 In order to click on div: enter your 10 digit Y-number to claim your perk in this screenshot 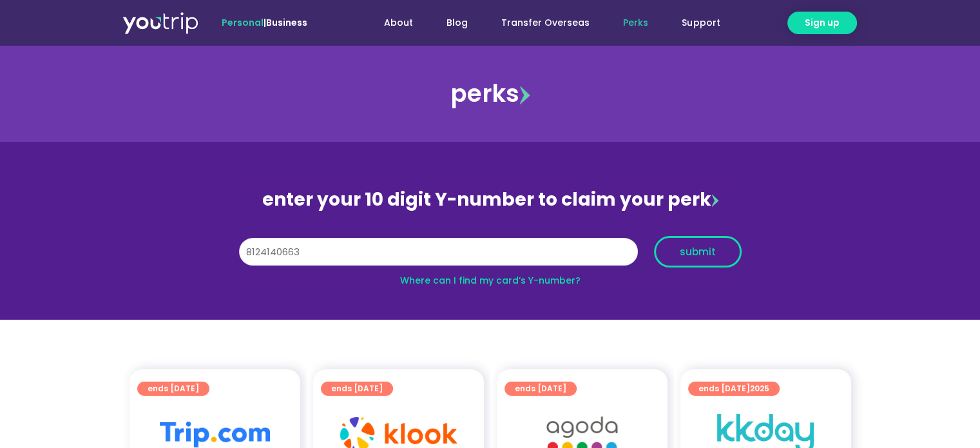, I will do `click(491, 200)`.